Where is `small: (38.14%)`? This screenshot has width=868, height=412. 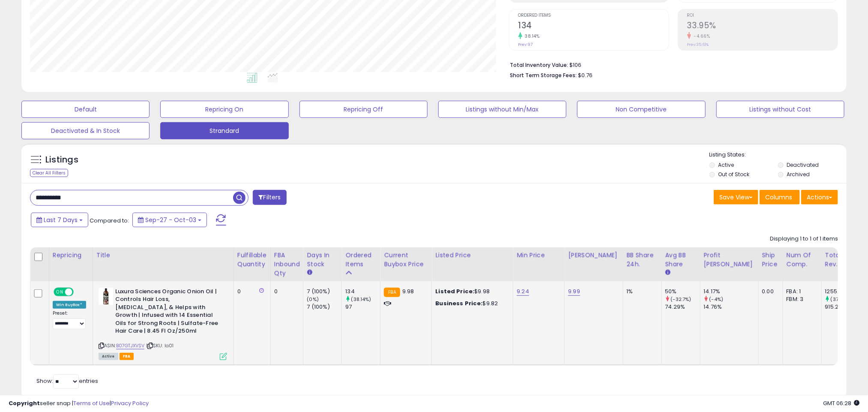
small: (38.14%) is located at coordinates (361, 300).